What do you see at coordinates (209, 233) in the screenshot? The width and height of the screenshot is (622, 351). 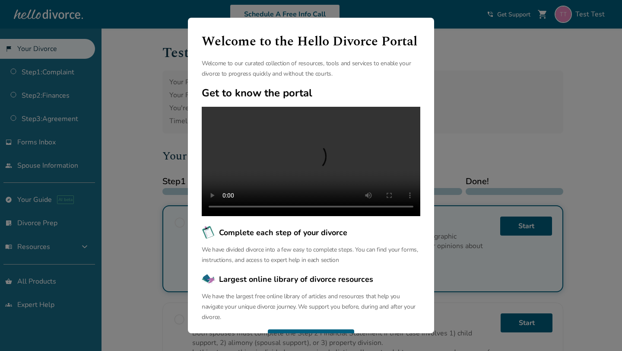 I see `img: Complete each step of your divorce` at bounding box center [209, 233].